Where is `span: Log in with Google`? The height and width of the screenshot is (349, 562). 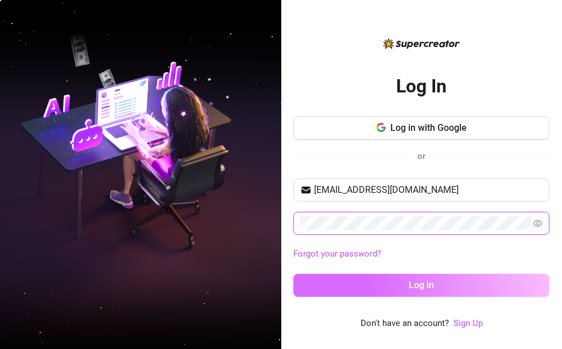
span: Log in with Google is located at coordinates (429, 128).